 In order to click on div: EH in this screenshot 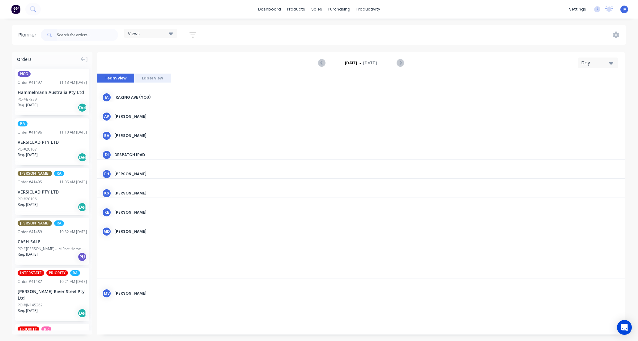, I will do `click(107, 174)`.